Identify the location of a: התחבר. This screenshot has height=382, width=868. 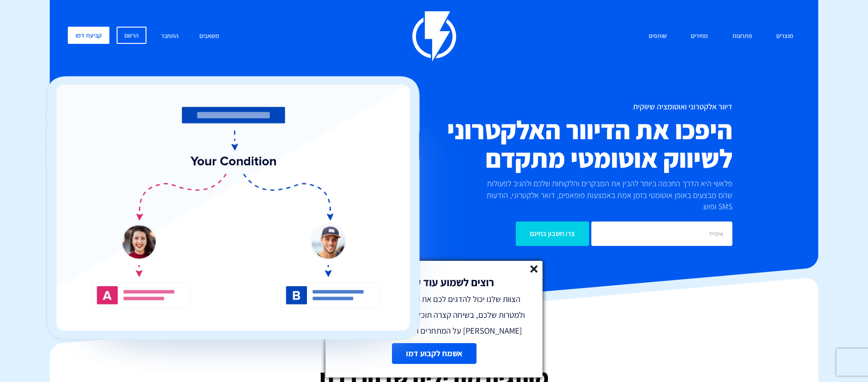
(169, 36).